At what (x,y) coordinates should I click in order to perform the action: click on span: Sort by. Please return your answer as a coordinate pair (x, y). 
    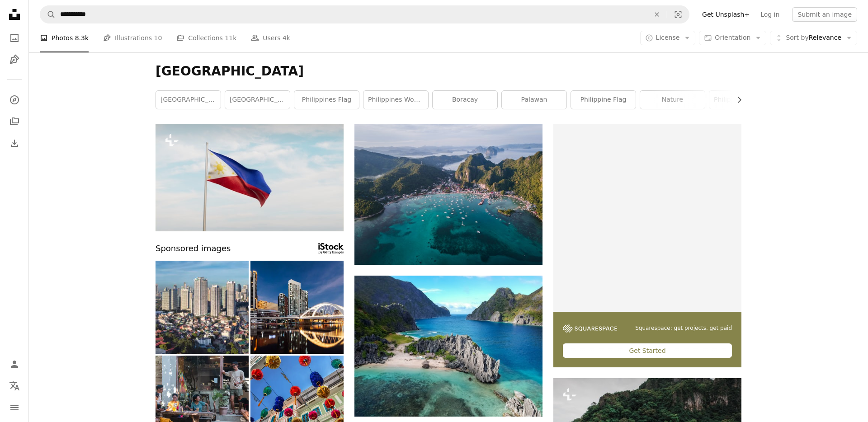
    Looking at the image, I should click on (797, 37).